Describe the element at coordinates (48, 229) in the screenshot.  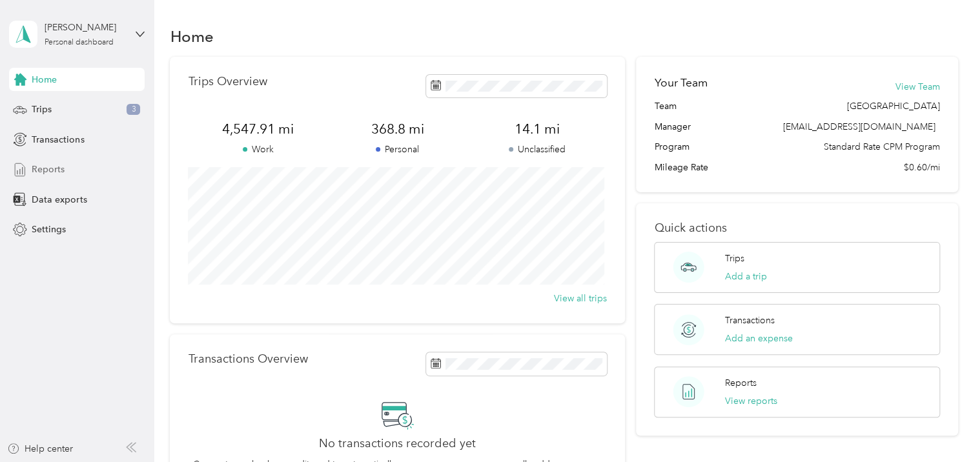
I see `span: Settings` at that location.